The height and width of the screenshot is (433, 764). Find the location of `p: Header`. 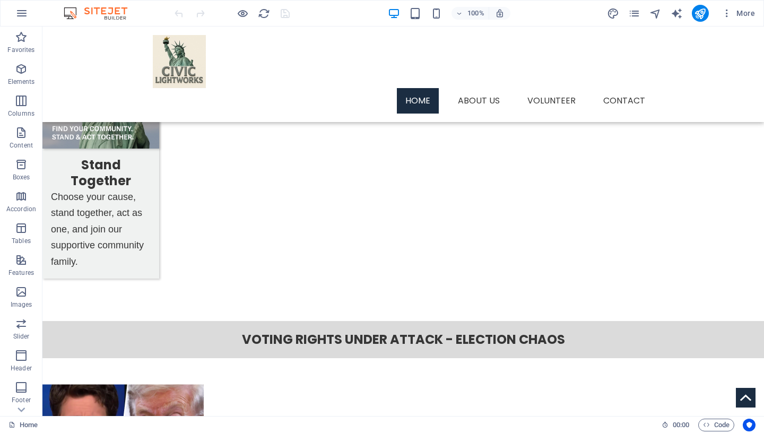

p: Header is located at coordinates (21, 368).